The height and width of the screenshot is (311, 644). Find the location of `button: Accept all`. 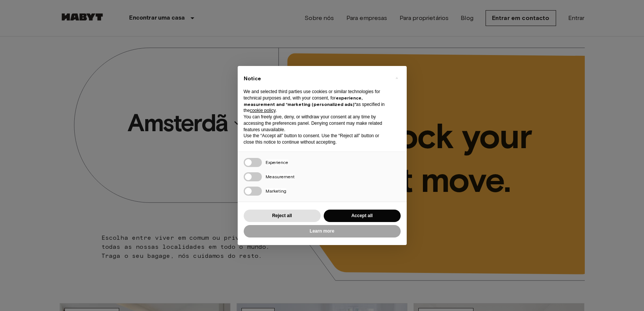

button: Accept all is located at coordinates (362, 216).